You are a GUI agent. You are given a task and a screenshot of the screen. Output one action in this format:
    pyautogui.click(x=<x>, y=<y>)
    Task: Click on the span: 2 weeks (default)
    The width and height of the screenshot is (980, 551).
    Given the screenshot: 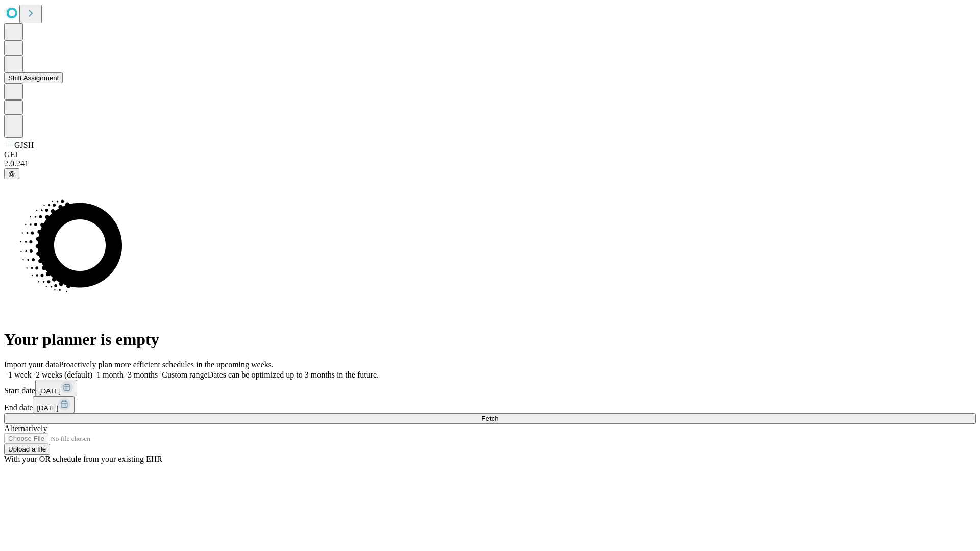 What is the action you would take?
    pyautogui.click(x=64, y=375)
    